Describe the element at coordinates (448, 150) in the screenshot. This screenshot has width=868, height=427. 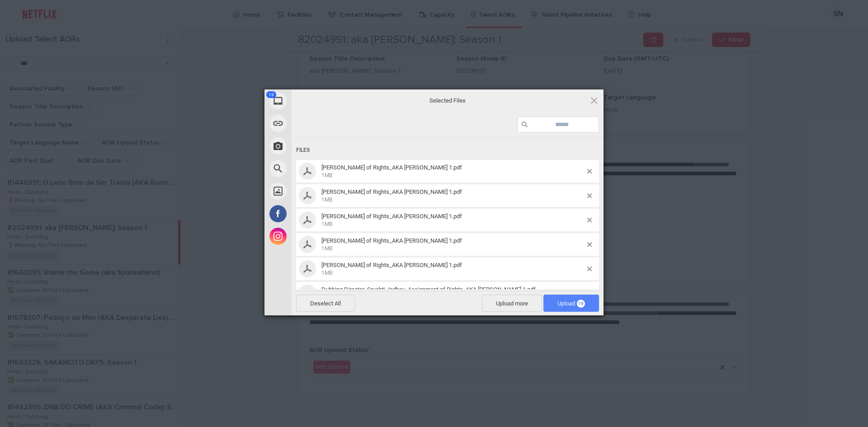
I see `div: Files` at that location.